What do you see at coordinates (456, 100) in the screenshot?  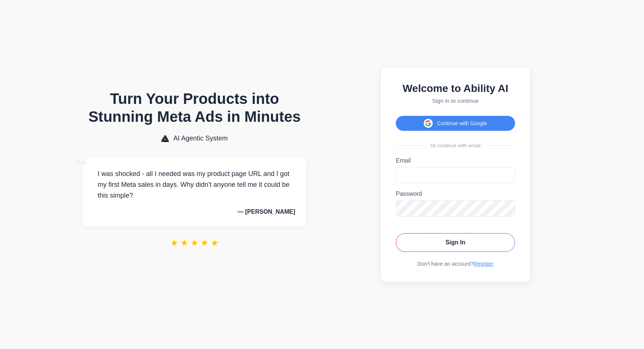 I see `p: Sign in to continue` at bounding box center [456, 100].